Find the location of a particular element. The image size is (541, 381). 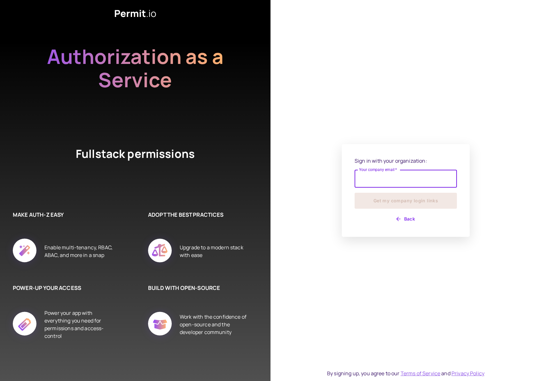

h6: MAKE AUTH-Z EASY is located at coordinates (64, 215).